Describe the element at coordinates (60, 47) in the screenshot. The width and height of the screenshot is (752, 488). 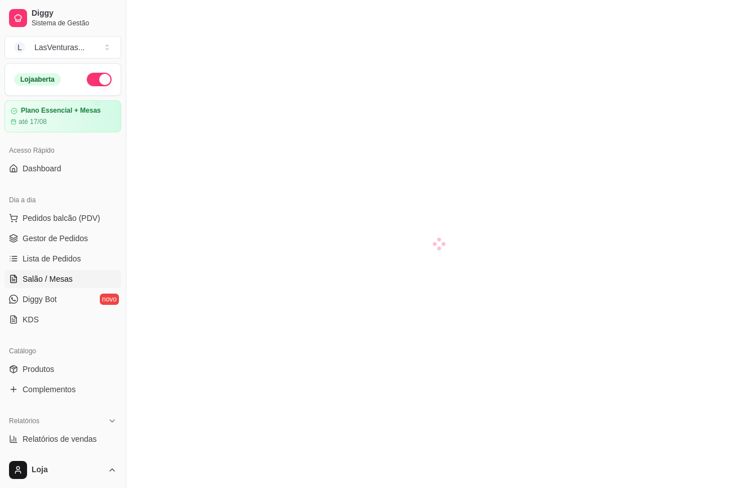
I see `div: LasVenturas ...` at that location.